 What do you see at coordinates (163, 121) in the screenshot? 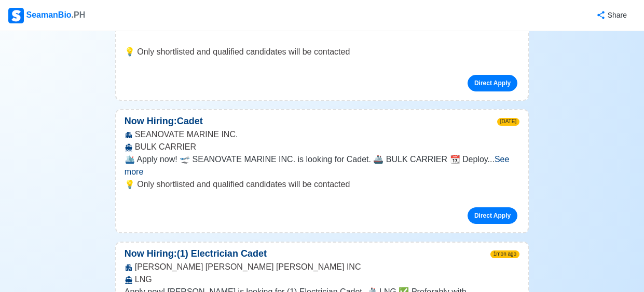
I see `p: Now Hiring: Cadet` at bounding box center [163, 121].